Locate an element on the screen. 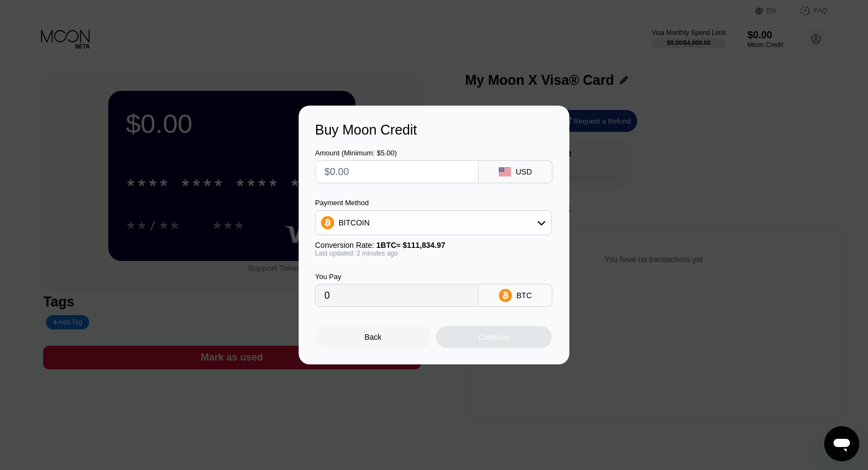  div: Conversion Rate: is located at coordinates (433, 245).